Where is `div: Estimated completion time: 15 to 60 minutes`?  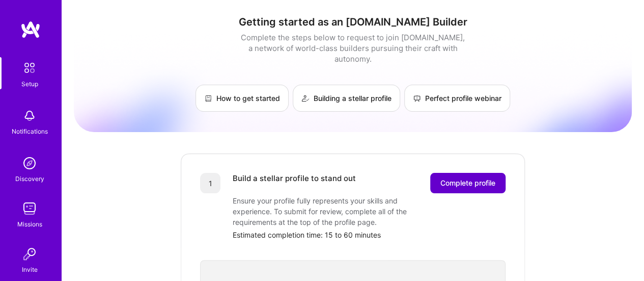
div: Estimated completion time: 15 to 60 minutes is located at coordinates (369, 235).